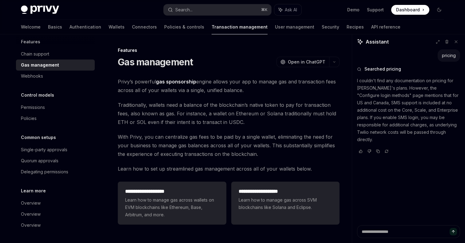  I want to click on span: ⌘ K, so click(264, 10).